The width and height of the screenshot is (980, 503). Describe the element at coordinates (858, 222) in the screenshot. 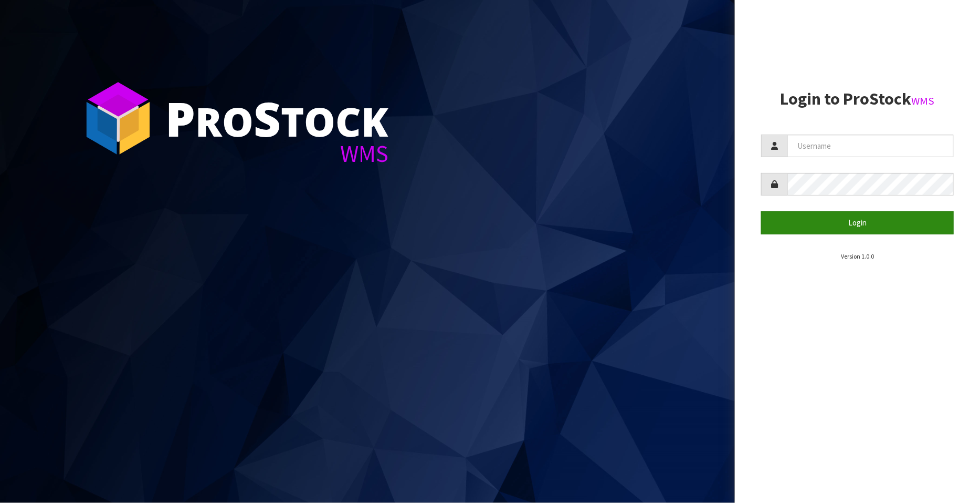

I see `button: Login` at that location.